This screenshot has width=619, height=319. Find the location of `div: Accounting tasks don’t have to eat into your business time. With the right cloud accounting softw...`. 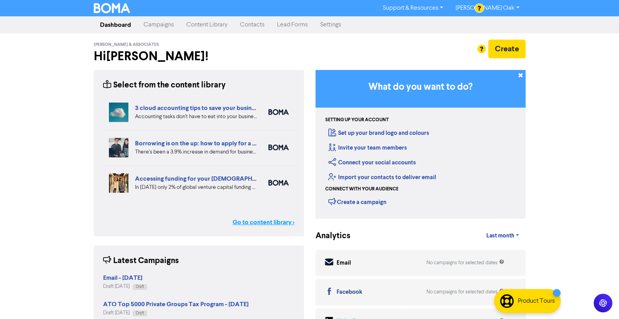

div: Accounting tasks don’t have to eat into your business time. With the right cloud accounting softw... is located at coordinates (196, 117).